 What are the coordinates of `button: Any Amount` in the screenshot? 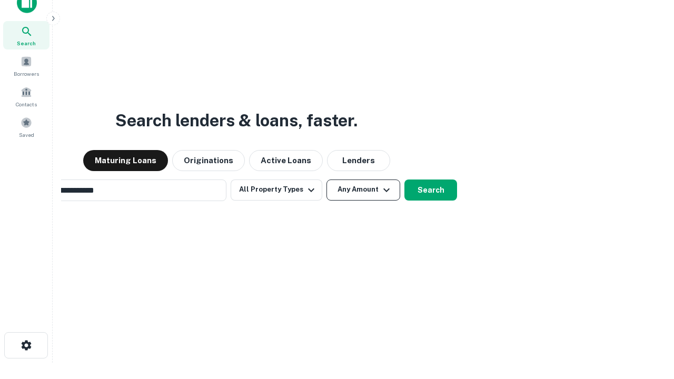 It's located at (363, 190).